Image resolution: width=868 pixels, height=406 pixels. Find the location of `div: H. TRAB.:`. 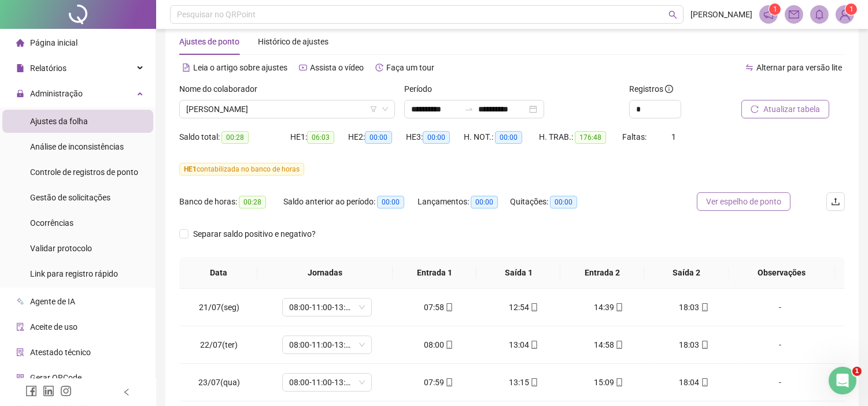

div: H. TRAB.: is located at coordinates (580, 137).